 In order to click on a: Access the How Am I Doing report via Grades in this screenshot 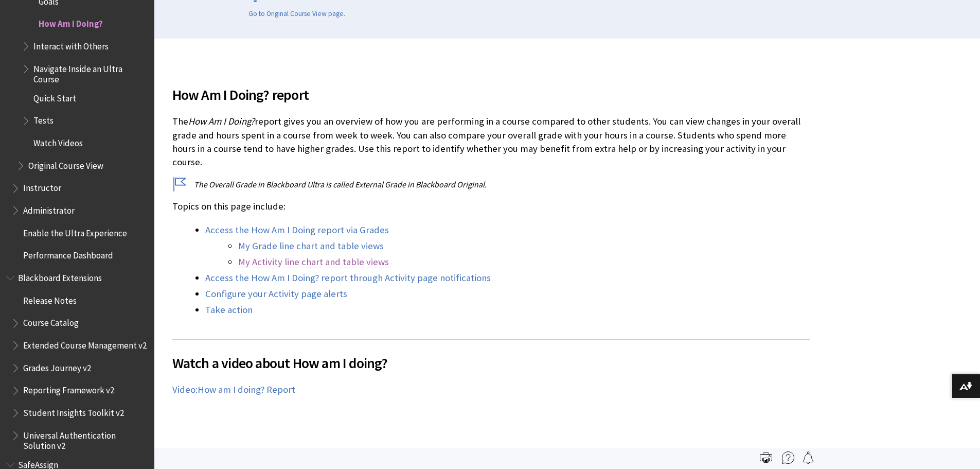, I will do `click(297, 230)`.